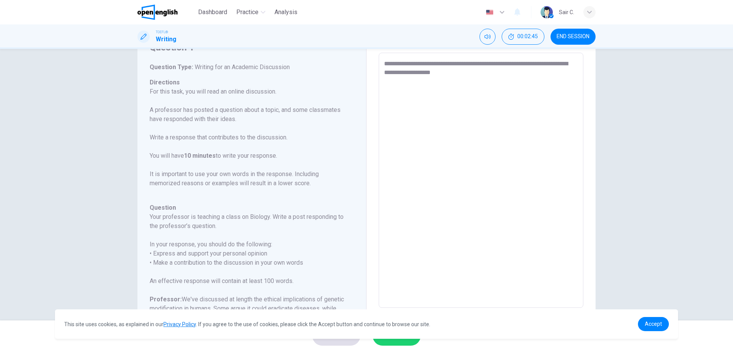 The image size is (733, 351). Describe the element at coordinates (162, 32) in the screenshot. I see `span: TOEFL®` at that location.